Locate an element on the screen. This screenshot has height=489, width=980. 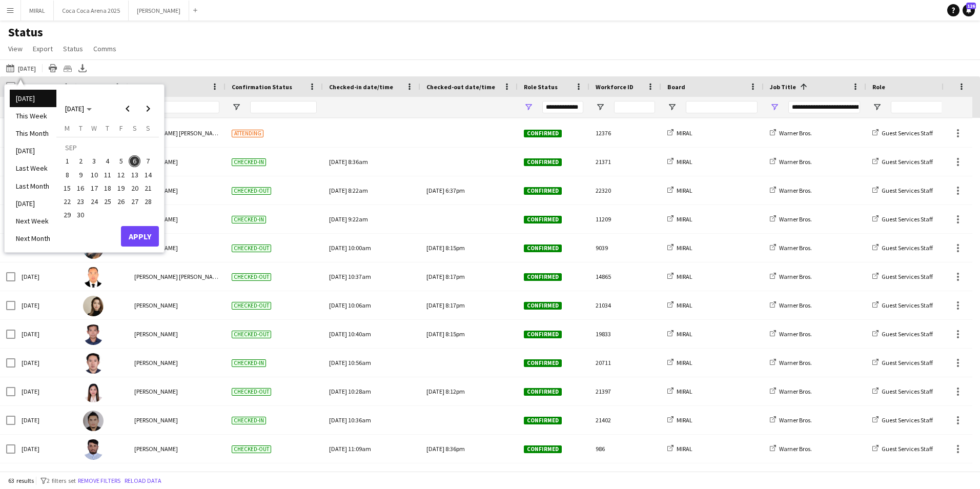
span: Confirmation Status is located at coordinates (262, 87).